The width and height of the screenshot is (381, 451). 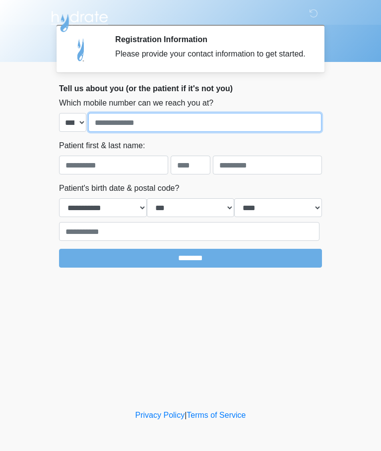 What do you see at coordinates (81, 50) in the screenshot?
I see `img: Agent Avatar` at bounding box center [81, 50].